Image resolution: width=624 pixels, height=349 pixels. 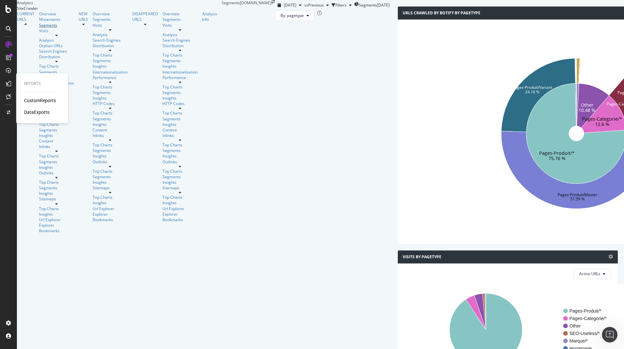 What do you see at coordinates (57, 19) in the screenshot?
I see `a: Movements` at bounding box center [57, 19].